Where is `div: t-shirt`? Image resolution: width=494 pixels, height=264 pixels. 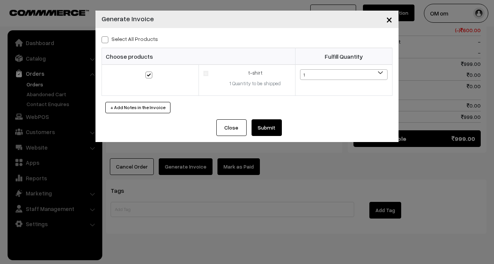 div: t-shirt is located at coordinates (255, 73).